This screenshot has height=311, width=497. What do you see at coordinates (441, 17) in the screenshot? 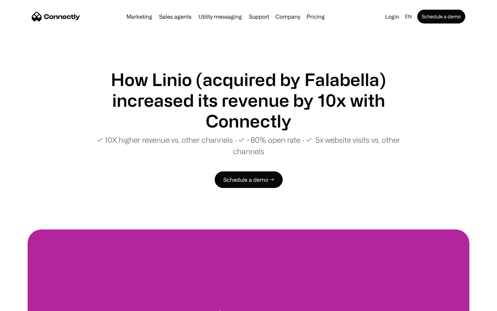
I see `a: Schedule a demo` at bounding box center [441, 17].